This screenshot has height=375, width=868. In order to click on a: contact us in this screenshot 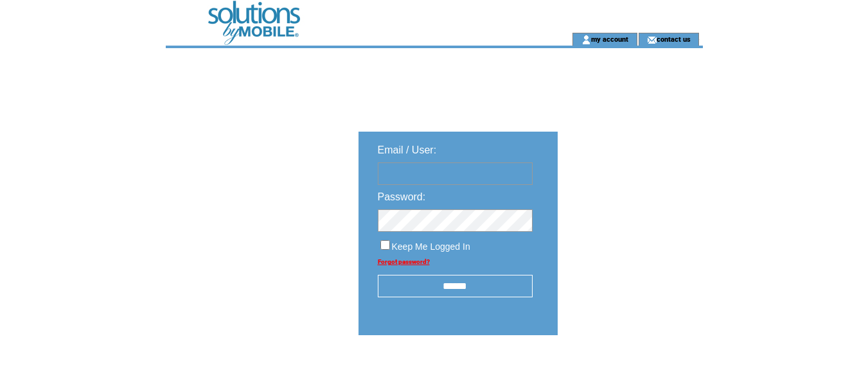, I will do `click(674, 38)`.